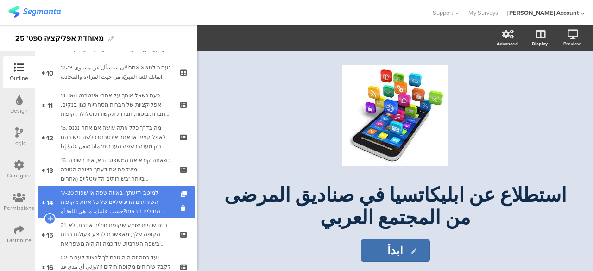 This screenshot has width=593, height=271. What do you see at coordinates (116, 137) in the screenshot?
I see `a: 12 15. מה בדרך כלל אתה עושה אם אתה נכנס לאפליקציה או אתר אינטרנט כלשהו ויש בהם רק מענה בשפה העברי...` at bounding box center [116, 137].